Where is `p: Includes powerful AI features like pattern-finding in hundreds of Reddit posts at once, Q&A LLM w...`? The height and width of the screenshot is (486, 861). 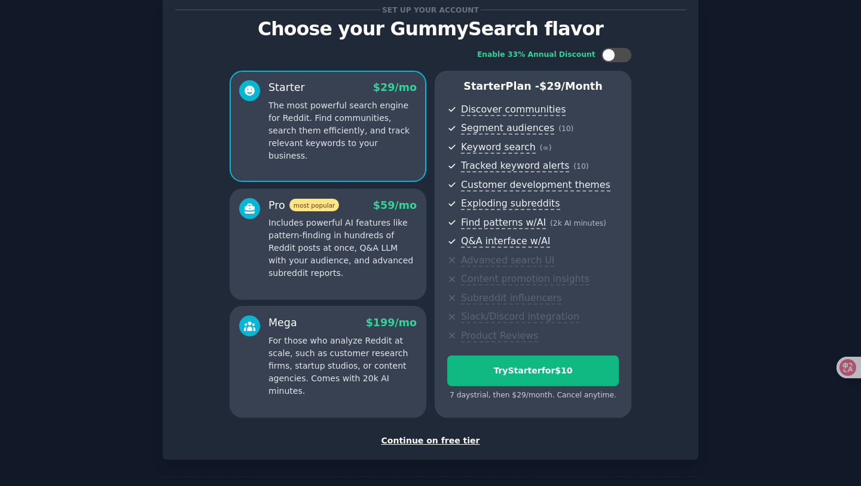
p: Includes powerful AI features like pattern-finding in hundreds of Reddit posts at once, Q&A LLM w... is located at coordinates (343, 248).